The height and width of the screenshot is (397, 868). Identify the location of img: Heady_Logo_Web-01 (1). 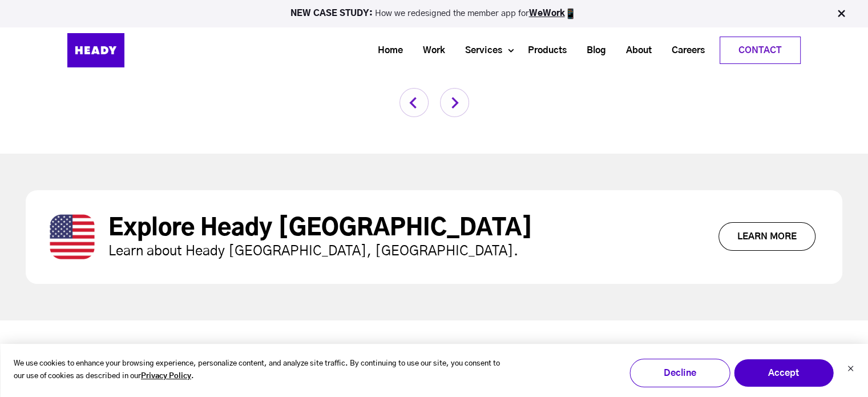
(96, 50).